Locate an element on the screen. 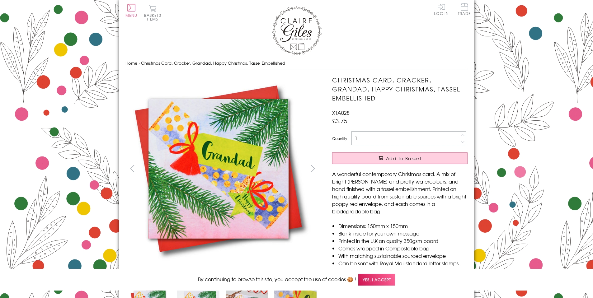 This screenshot has width=593, height=298. button: next is located at coordinates (313, 169).